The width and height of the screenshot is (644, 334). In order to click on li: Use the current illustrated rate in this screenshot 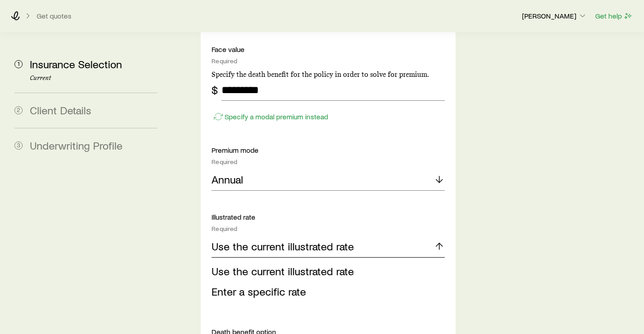, I will do `click(325, 271)`.